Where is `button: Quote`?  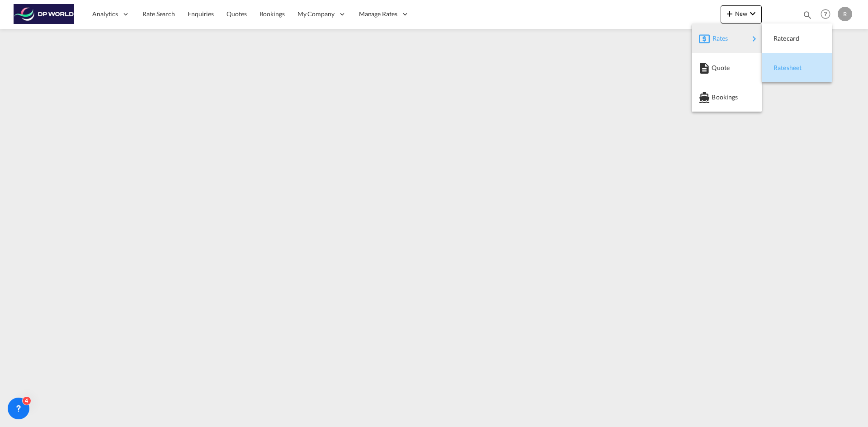
button: Quote is located at coordinates (727, 68).